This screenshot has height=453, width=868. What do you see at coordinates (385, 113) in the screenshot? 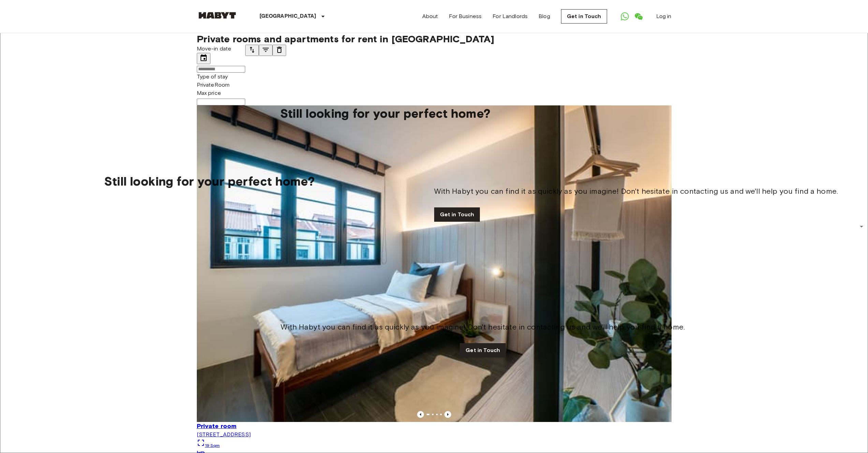
I see `span: Still looking for your perfect home?` at bounding box center [385, 113].